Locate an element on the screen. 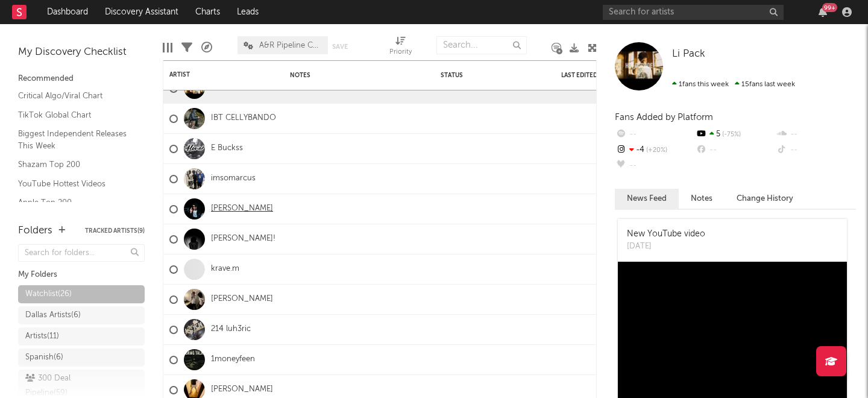 The width and height of the screenshot is (868, 398). div: 99 + is located at coordinates (829, 7).